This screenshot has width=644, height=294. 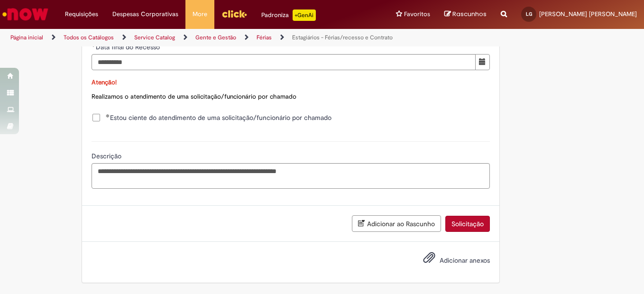 What do you see at coordinates (128, 47) in the screenshot?
I see `span: Data final do Recesso` at bounding box center [128, 47].